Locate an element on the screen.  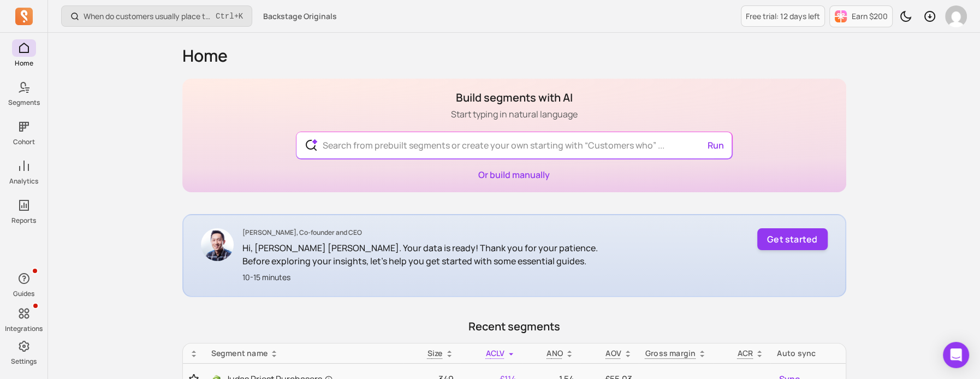
h1: Home is located at coordinates (514, 56).